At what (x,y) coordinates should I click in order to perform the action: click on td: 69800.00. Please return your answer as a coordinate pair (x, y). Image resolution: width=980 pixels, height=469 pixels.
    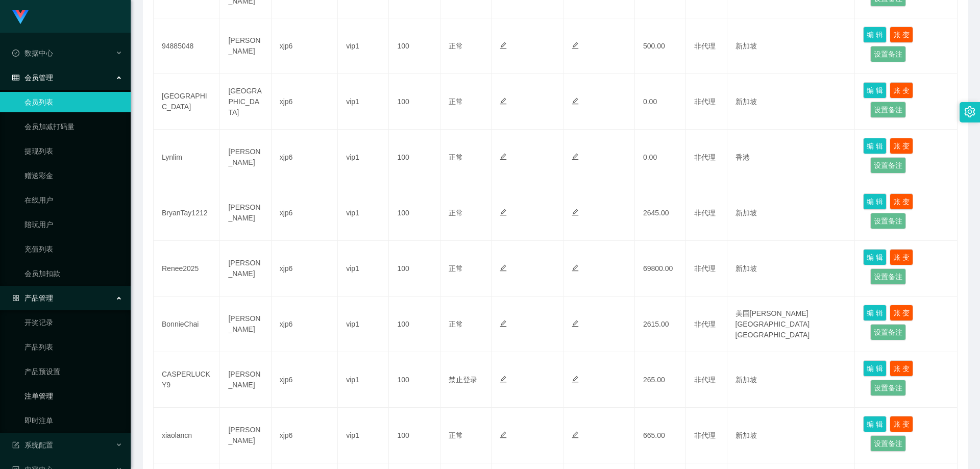
    Looking at the image, I should click on (660, 269).